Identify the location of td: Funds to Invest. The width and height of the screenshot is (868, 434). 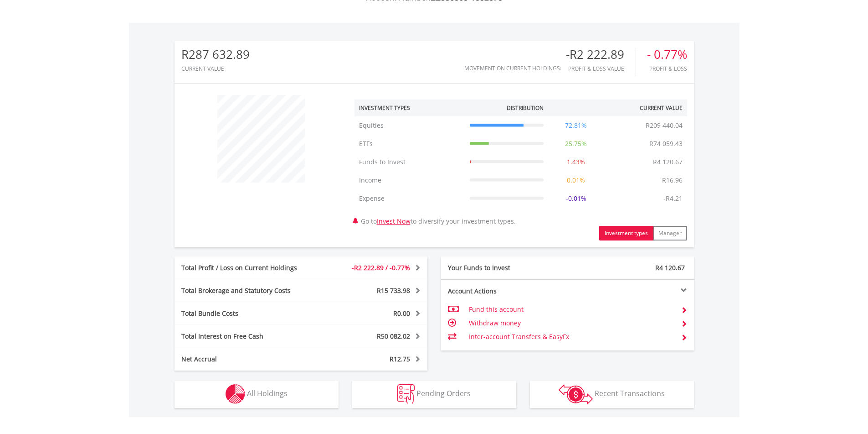
(410, 162).